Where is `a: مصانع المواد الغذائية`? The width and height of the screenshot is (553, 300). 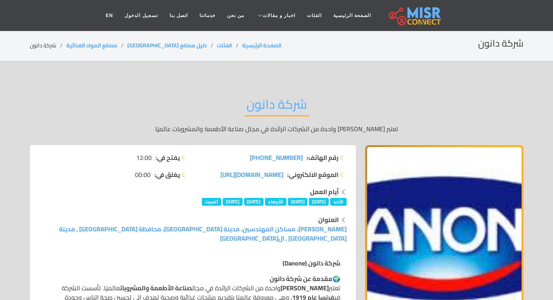 a: مصانع المواد الغذائية is located at coordinates (92, 45).